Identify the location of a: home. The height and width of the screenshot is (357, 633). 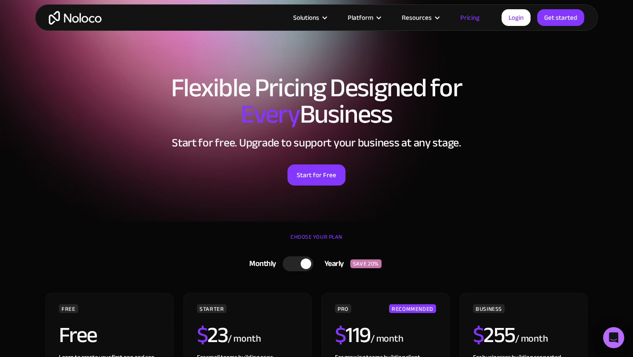
(75, 18).